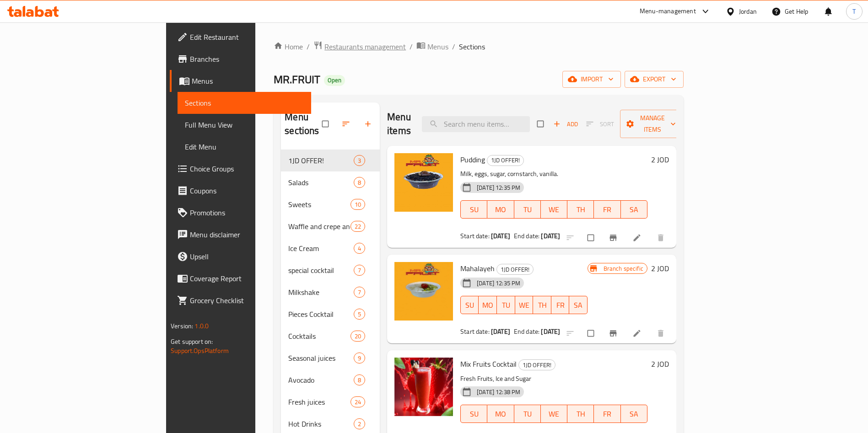  What do you see at coordinates (527, 332) in the screenshot?
I see `span: End date:` at bounding box center [527, 332].